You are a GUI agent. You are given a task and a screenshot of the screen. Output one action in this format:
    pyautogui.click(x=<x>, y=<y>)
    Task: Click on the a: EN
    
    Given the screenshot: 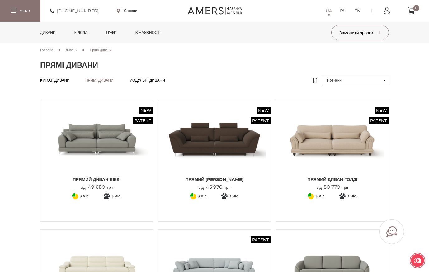 What is the action you would take?
    pyautogui.click(x=357, y=11)
    